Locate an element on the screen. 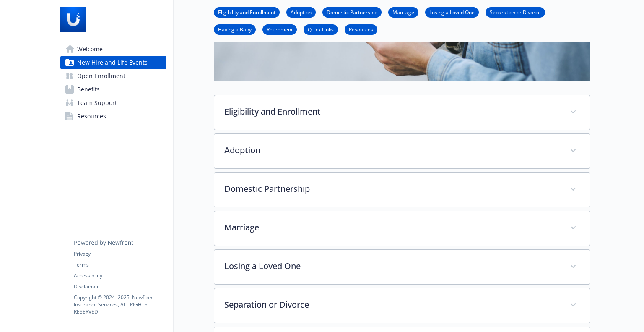 The width and height of the screenshot is (644, 332). span: Team Support is located at coordinates (97, 103).